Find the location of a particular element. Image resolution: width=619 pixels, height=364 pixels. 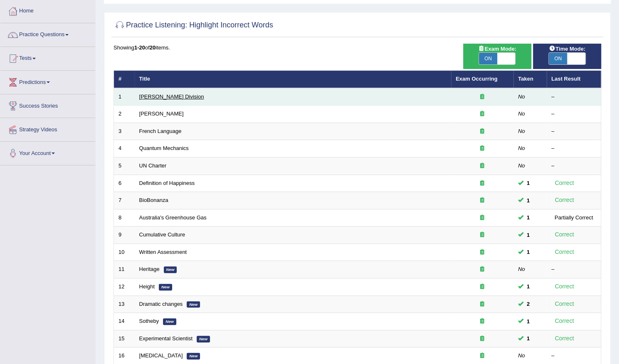

th: Taken is located at coordinates (530, 79).